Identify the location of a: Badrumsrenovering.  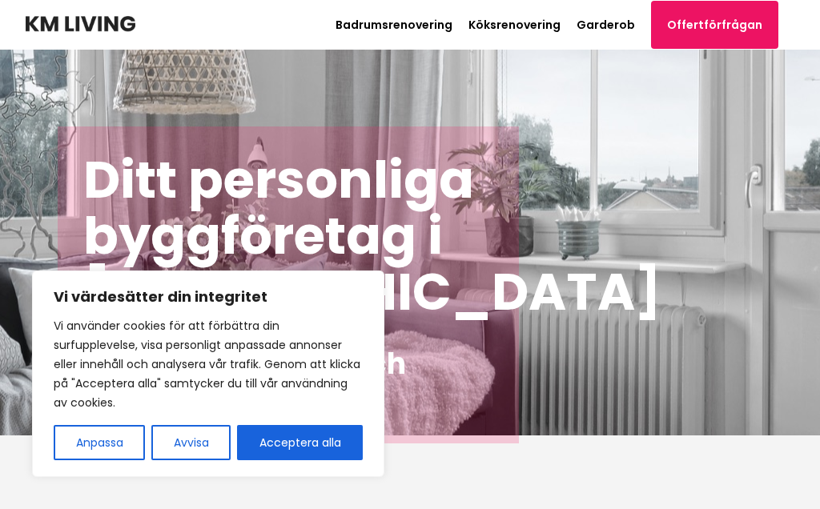
(394, 25).